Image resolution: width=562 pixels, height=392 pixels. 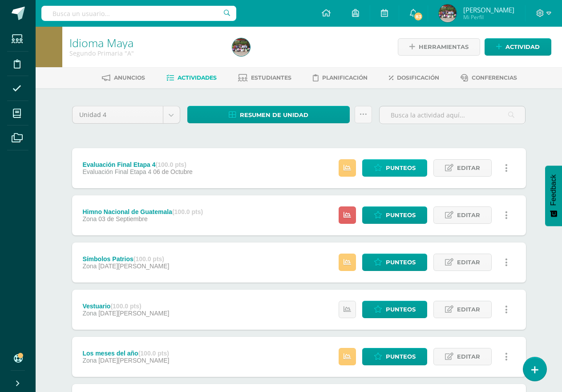 I want to click on span: Planificación, so click(x=345, y=78).